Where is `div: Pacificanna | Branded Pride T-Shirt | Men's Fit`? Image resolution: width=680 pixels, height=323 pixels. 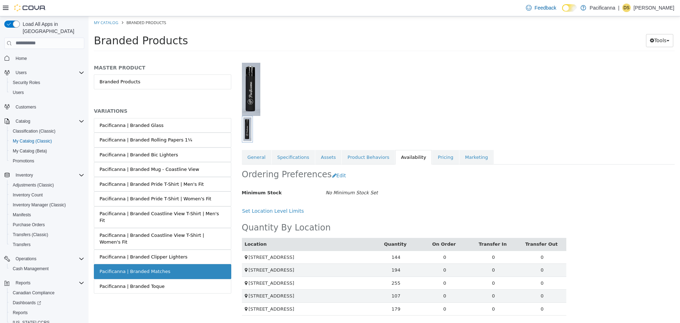
div: Pacificanna | Branded Pride T-Shirt | Men's Fit is located at coordinates (63, 168).